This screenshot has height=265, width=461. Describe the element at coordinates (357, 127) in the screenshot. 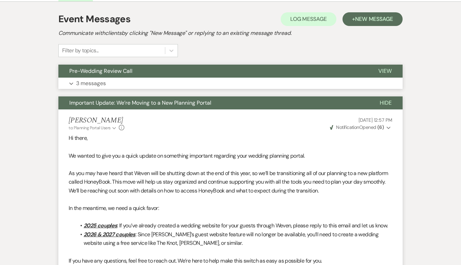

I see `span: Opened` at that location.